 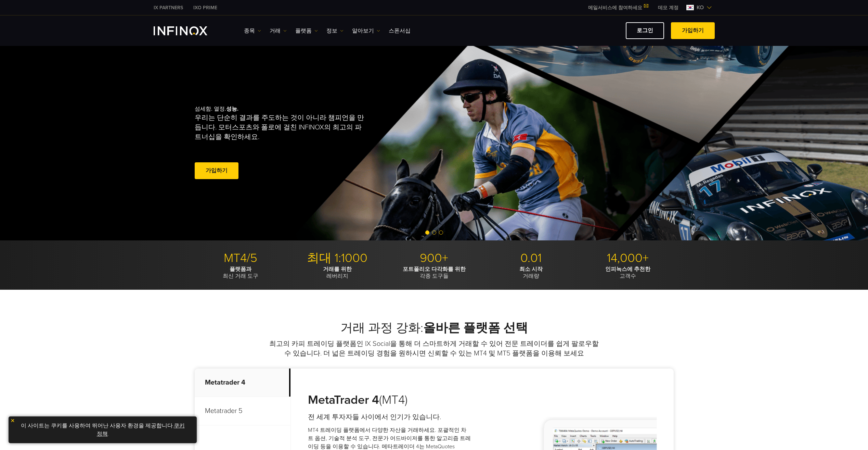 I want to click on span: Go to slide 3, so click(x=441, y=233).